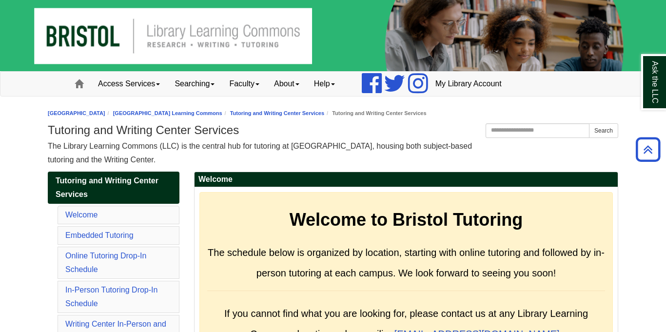  Describe the element at coordinates (604, 131) in the screenshot. I see `button: Search` at that location.